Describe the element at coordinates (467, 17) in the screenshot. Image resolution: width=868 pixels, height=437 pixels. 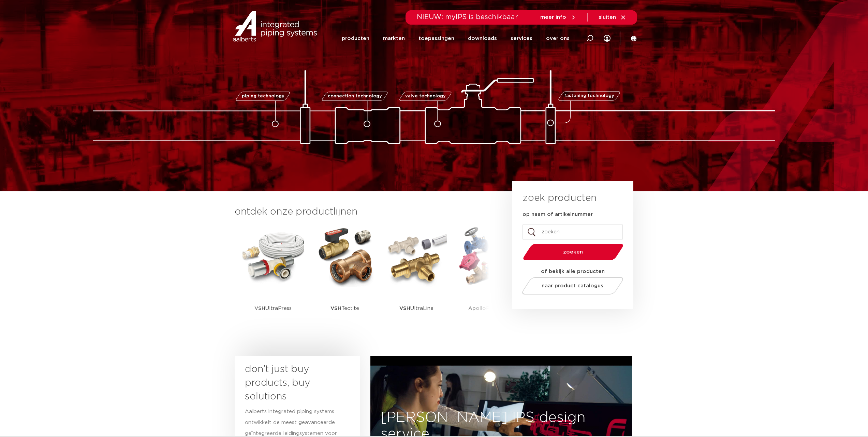
I see `span: NIEUW: myIPS is beschikbaar` at that location.